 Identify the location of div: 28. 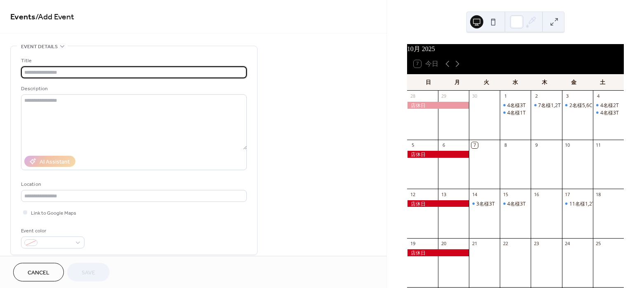
(413, 96).